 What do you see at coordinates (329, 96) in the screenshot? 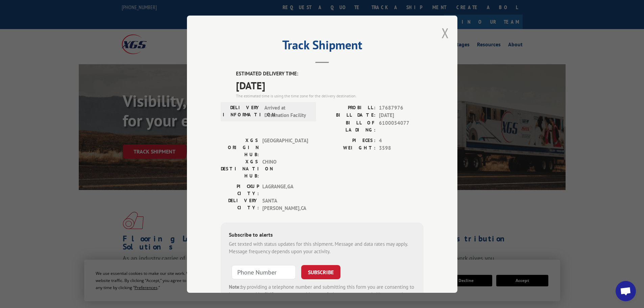
I see `div: The estimated time is using the time zone for the delivery destination.` at bounding box center [329, 96].